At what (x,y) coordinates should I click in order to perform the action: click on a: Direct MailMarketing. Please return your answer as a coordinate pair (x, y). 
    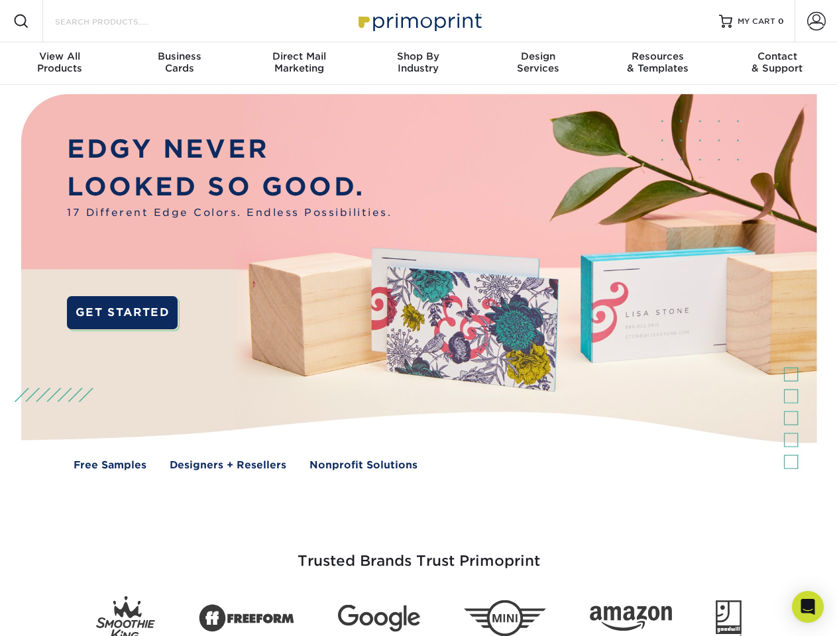
    Looking at the image, I should click on (299, 64).